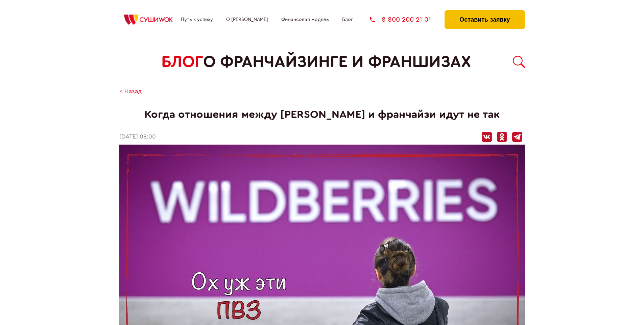 The width and height of the screenshot is (644, 325). Describe the element at coordinates (337, 62) in the screenshot. I see `span: о франчайзинге и франшизах` at that location.